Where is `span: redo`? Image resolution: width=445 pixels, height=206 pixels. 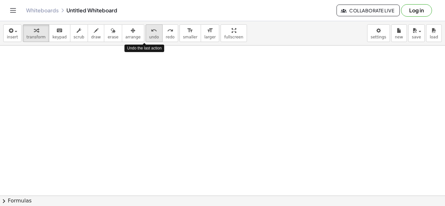
span: redo is located at coordinates (170, 37).